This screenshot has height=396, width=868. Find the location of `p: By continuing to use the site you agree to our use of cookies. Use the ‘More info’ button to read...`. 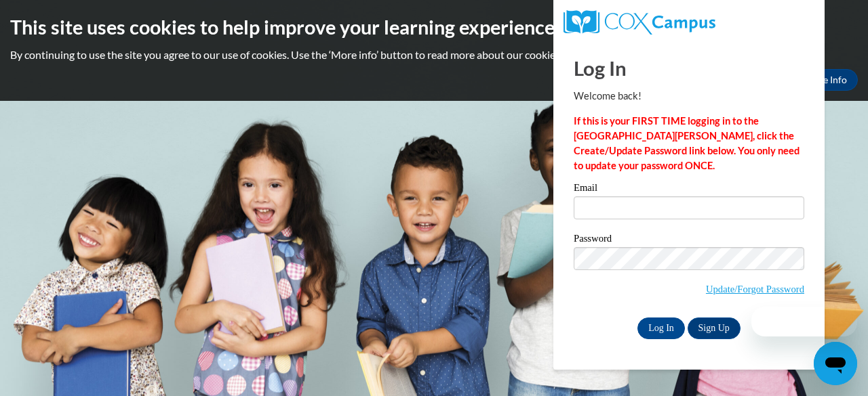

p: By continuing to use the site you agree to our use of cookies. Use the ‘More info’ button to read... is located at coordinates (434, 55).